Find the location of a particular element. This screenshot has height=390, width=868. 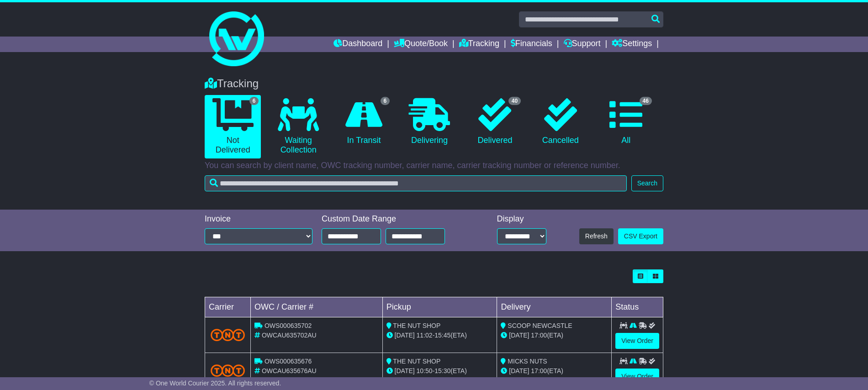

a: Cancelled is located at coordinates (560, 122).